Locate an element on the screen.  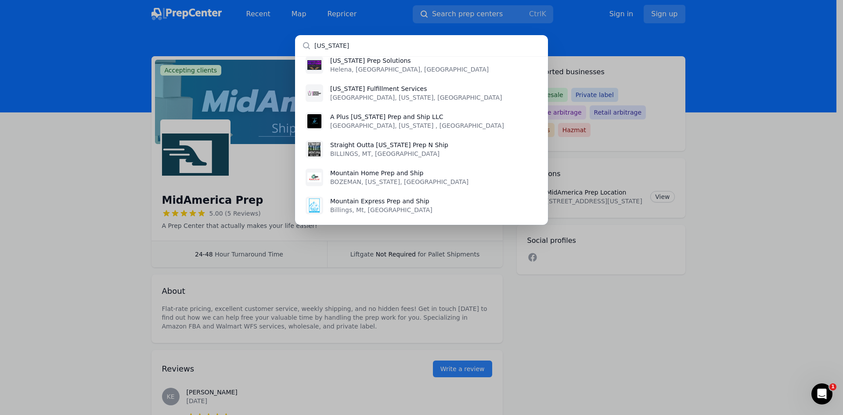
p: Mountain Express Prep and Ship is located at coordinates (381, 201).